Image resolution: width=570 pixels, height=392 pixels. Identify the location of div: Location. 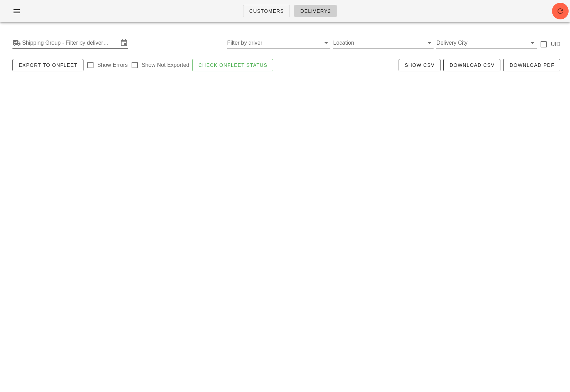
(383, 43).